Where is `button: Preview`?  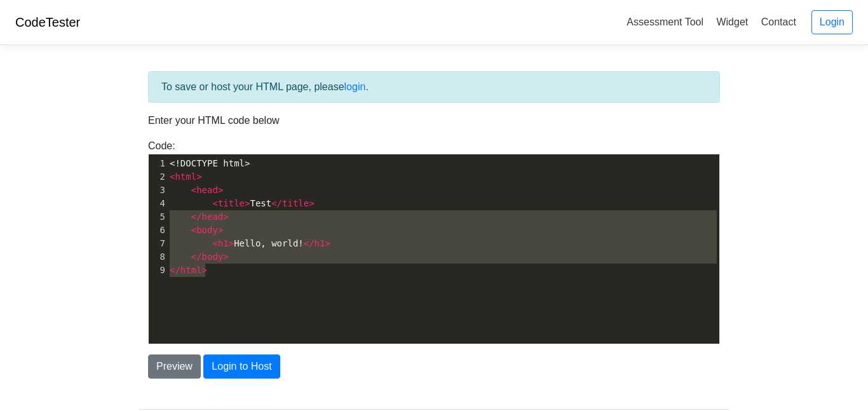
button: Preview is located at coordinates (174, 367).